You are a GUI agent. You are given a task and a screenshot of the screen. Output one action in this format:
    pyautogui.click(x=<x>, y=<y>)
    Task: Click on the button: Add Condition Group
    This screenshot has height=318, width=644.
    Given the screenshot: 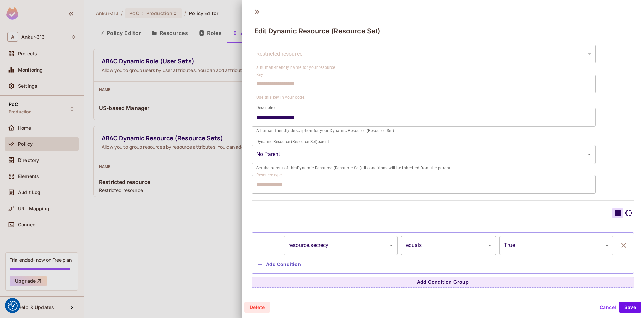 What is the action you would take?
    pyautogui.click(x=443, y=283)
    